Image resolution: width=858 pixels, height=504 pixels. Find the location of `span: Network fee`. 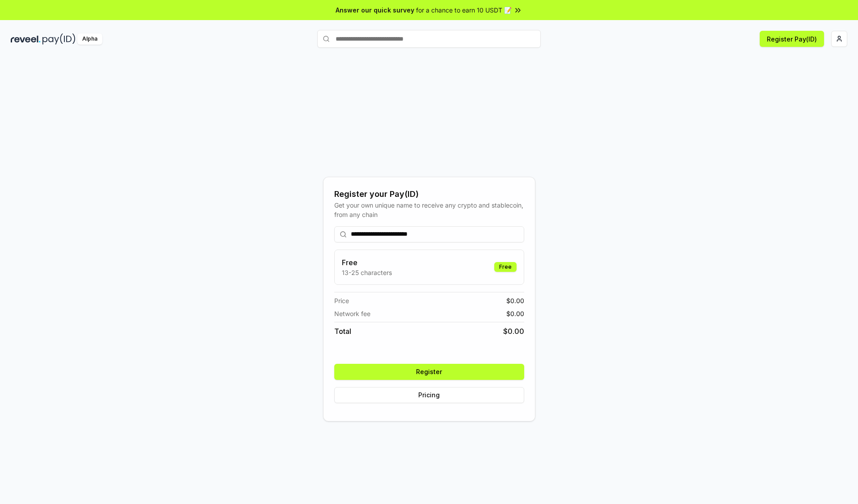

span: Network fee is located at coordinates (352, 313).